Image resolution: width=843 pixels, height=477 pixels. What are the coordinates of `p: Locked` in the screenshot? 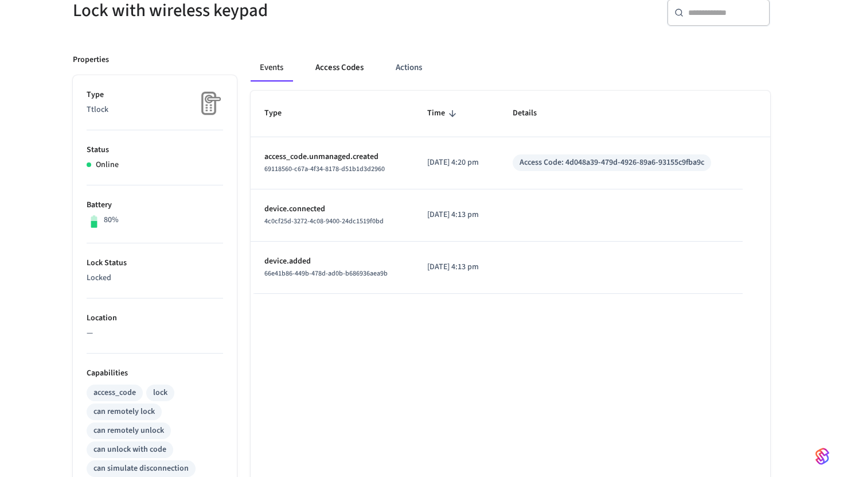 It's located at (155, 278).